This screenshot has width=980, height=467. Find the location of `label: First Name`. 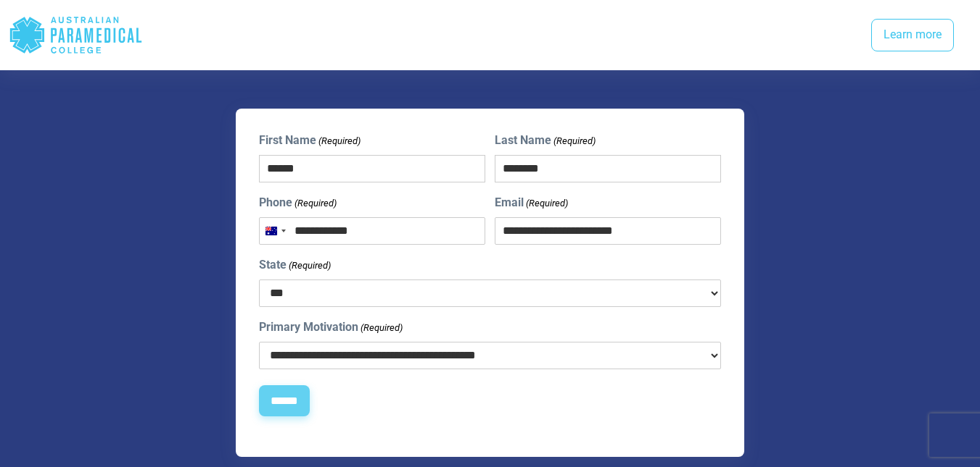

label: First Name is located at coordinates (310, 141).